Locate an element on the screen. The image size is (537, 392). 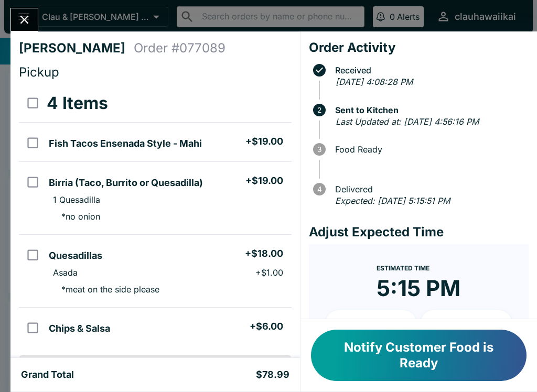
span: Pickup is located at coordinates (39, 72).